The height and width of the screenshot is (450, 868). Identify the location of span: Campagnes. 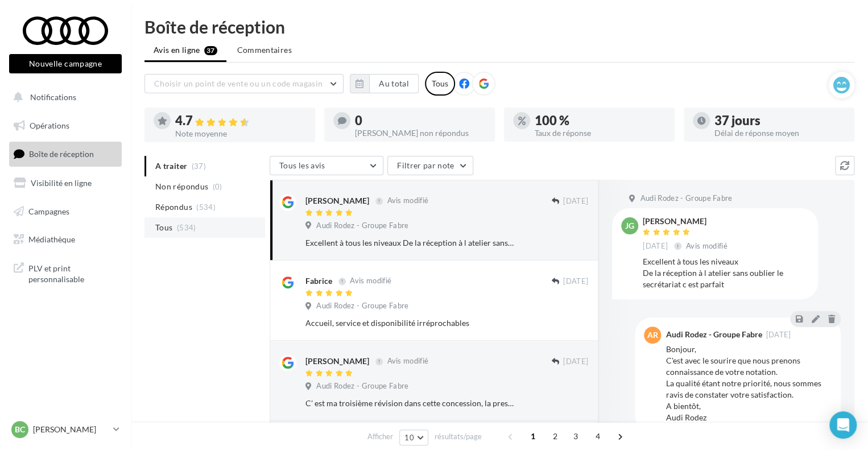
(49, 211).